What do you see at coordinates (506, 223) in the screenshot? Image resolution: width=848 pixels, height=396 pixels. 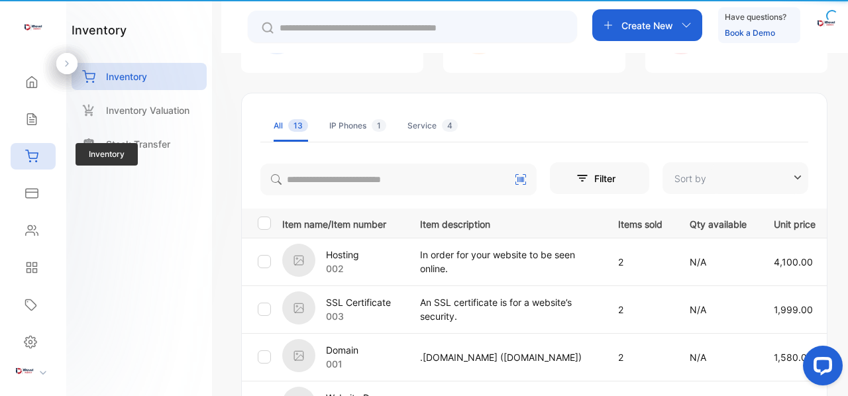 I see `p: Item description` at bounding box center [506, 223].